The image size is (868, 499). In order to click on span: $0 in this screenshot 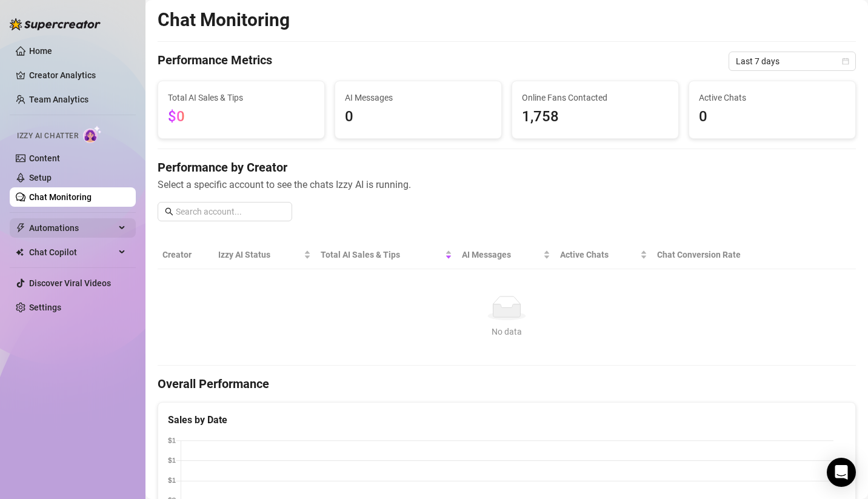, I will do `click(176, 116)`.